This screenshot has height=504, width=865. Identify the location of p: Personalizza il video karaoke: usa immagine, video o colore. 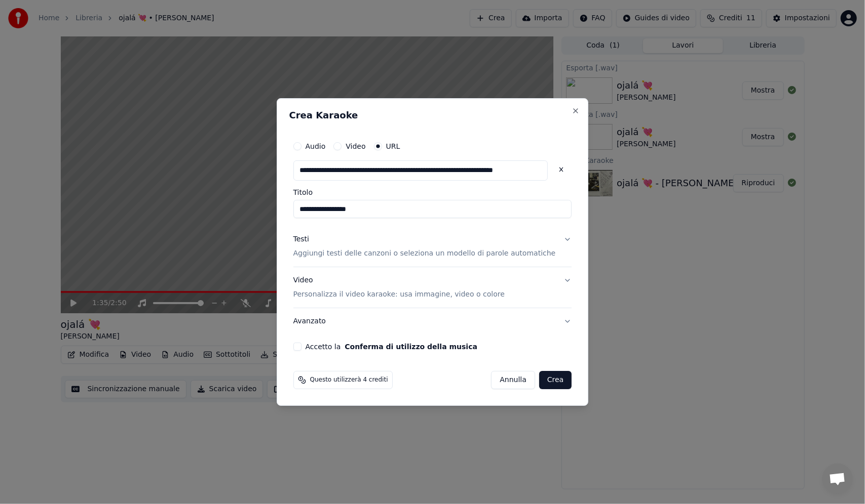
(399, 295).